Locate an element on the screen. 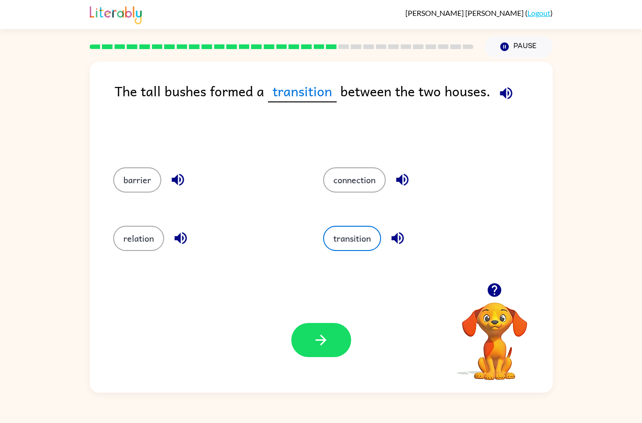 This screenshot has width=642, height=423. button: transition is located at coordinates (352, 239).